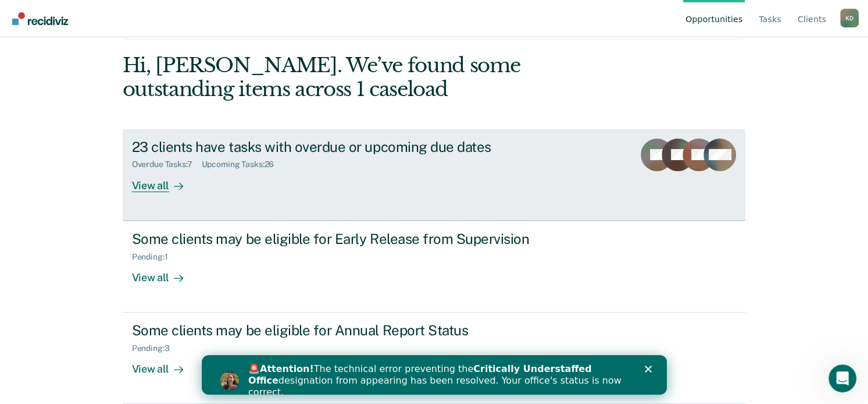  I want to click on button: Profile dropdown button, so click(849, 18).